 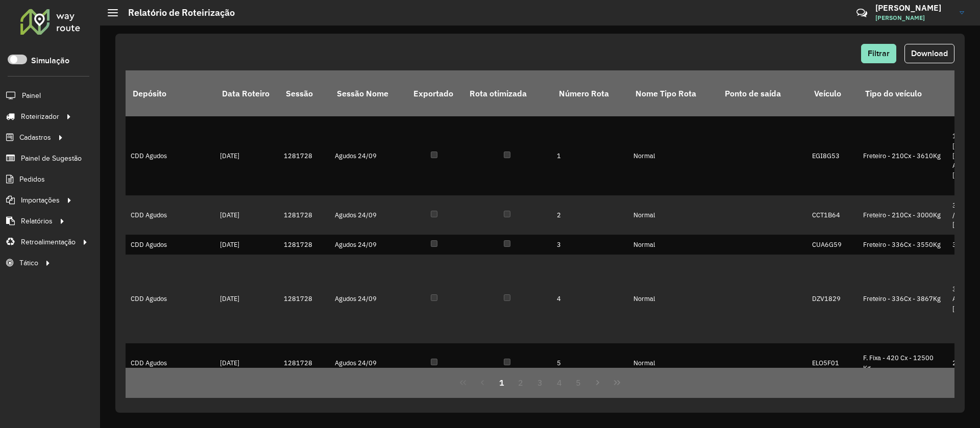 What do you see at coordinates (833, 363) in the screenshot?
I see `td: ELO5F01` at bounding box center [833, 363].